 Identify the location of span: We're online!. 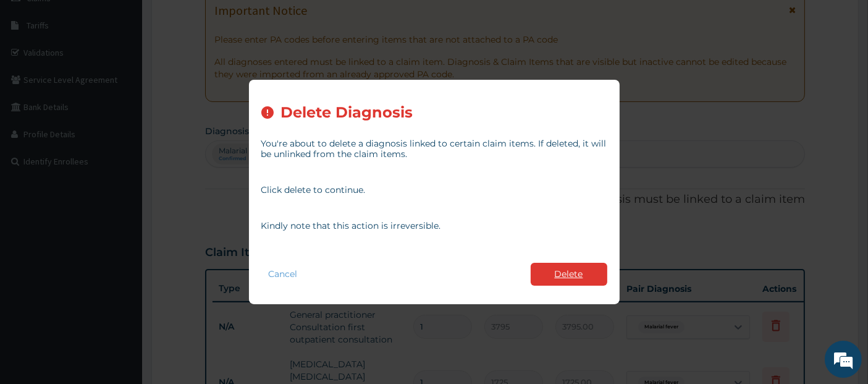
(121, 176).